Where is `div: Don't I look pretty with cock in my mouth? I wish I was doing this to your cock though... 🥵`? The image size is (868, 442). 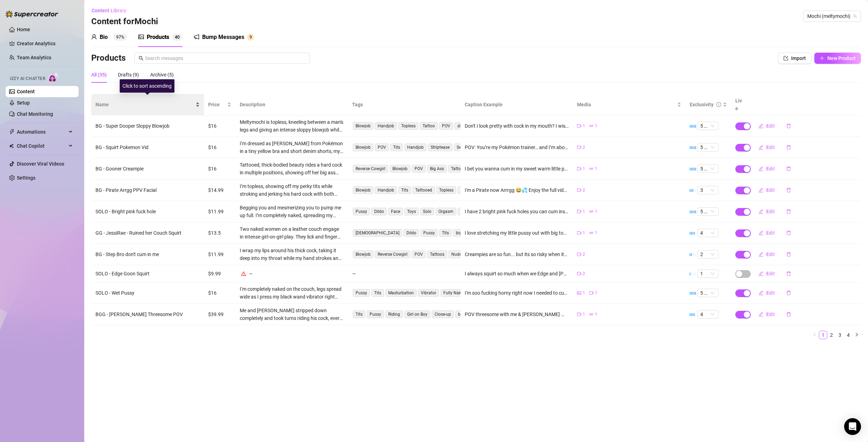
div: Don't I look pretty with cock in my mouth? I wish I was doing this to your cock though... 🥵 is located at coordinates (517, 126).